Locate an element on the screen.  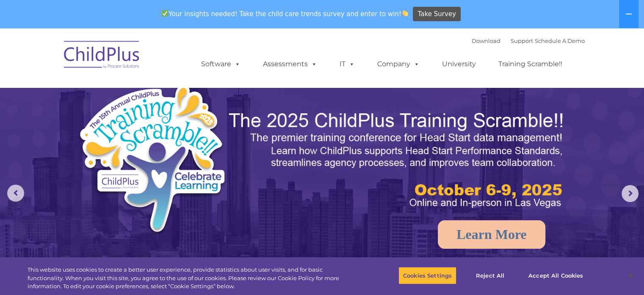
span: Your insights needed! Take the child care trends survey and enter to win! is located at coordinates (285, 14).